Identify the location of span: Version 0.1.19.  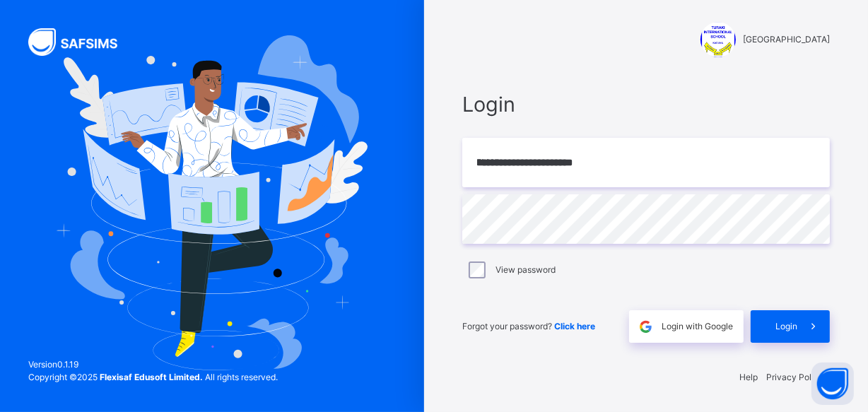
(153, 365).